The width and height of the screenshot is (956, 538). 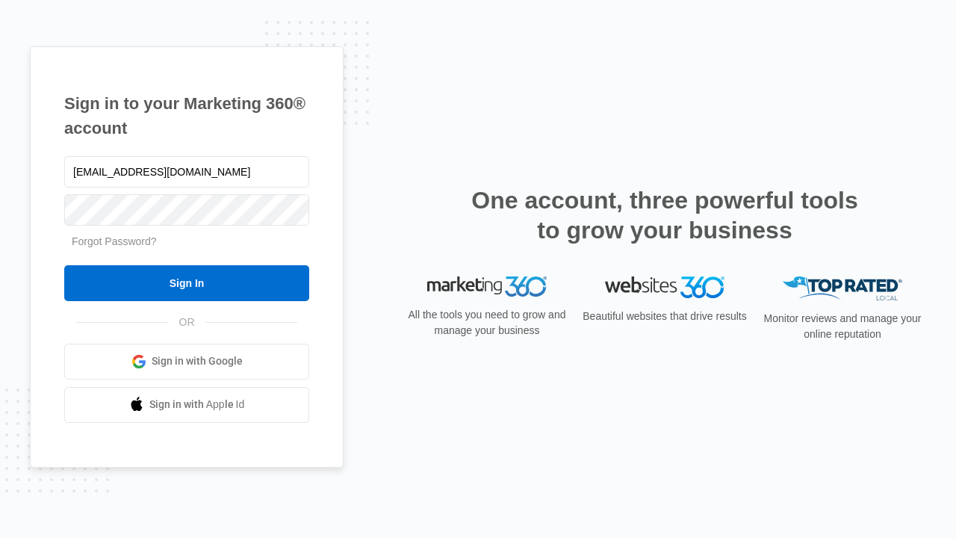 I want to click on img: Marketing 360, so click(x=487, y=287).